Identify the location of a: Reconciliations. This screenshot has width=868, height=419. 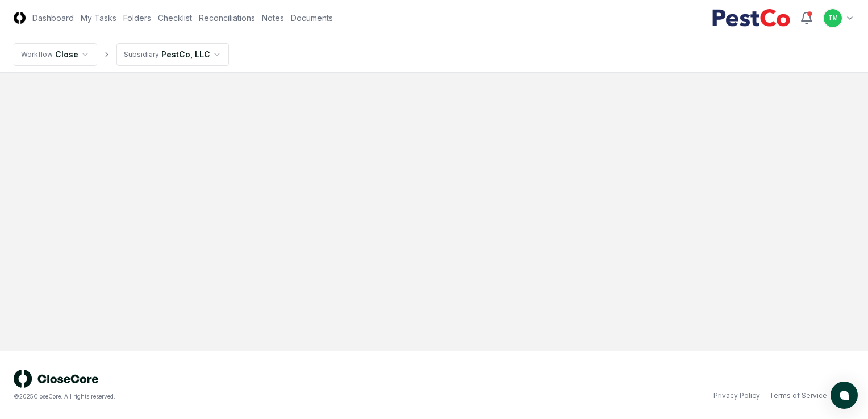
(227, 17).